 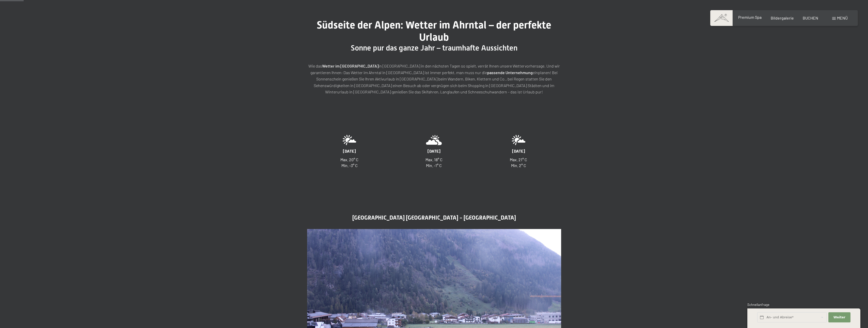 What do you see at coordinates (434, 165) in the screenshot?
I see `span: Min. -1° C` at bounding box center [434, 165].